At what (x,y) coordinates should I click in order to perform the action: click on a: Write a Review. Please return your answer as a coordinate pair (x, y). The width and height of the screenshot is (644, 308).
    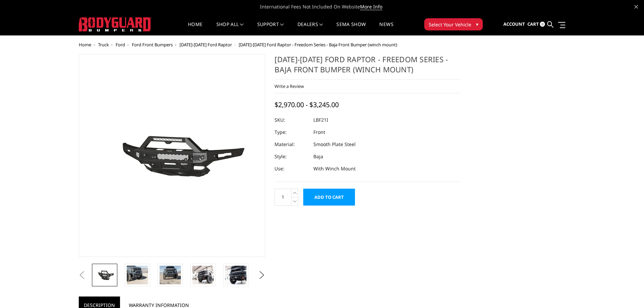
    Looking at the image, I should click on (289, 86).